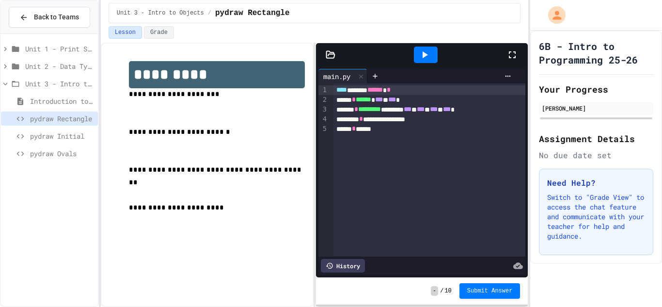  I want to click on span: Unit 1 - Print Statements, so click(60, 48).